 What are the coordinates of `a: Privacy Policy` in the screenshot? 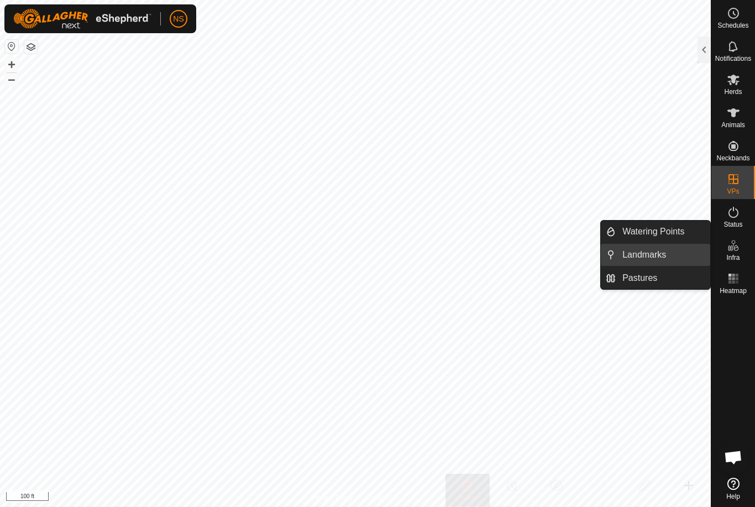 It's located at (332, 497).